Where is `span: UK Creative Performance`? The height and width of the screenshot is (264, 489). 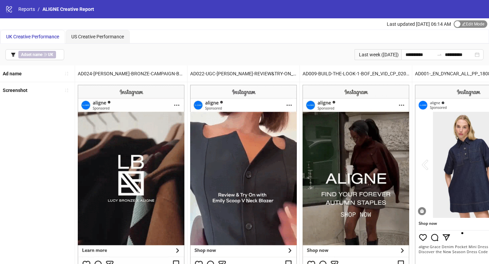
span: UK Creative Performance is located at coordinates (33, 37).